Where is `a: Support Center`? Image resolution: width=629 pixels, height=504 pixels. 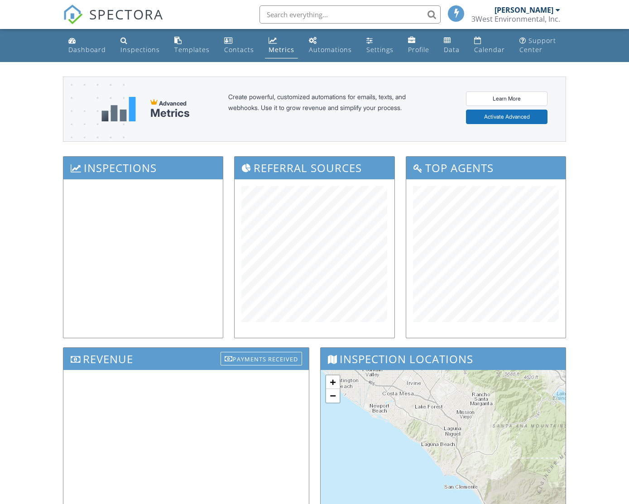 a: Support Center is located at coordinates (540, 45).